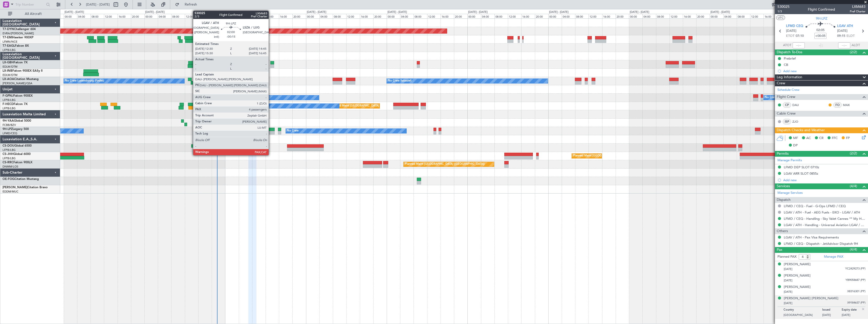  I want to click on span: Pax, so click(780, 250).